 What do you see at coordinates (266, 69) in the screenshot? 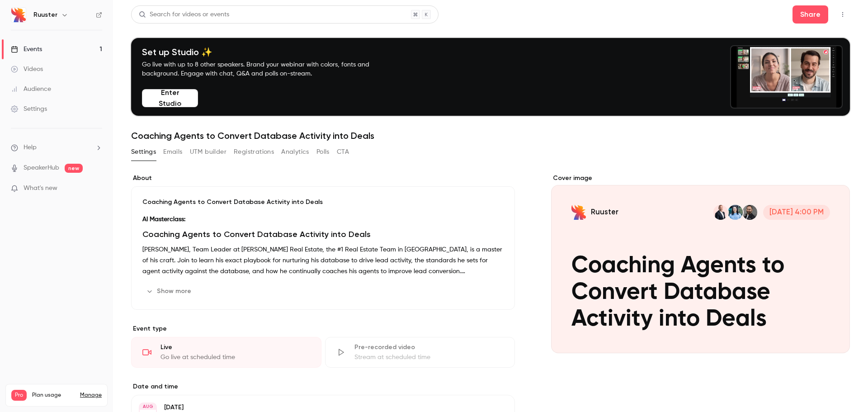
I see `p: Go live with up to 8 other speakers. Brand your webinar with colors, fonts and background. Engage...` at bounding box center [266, 69].